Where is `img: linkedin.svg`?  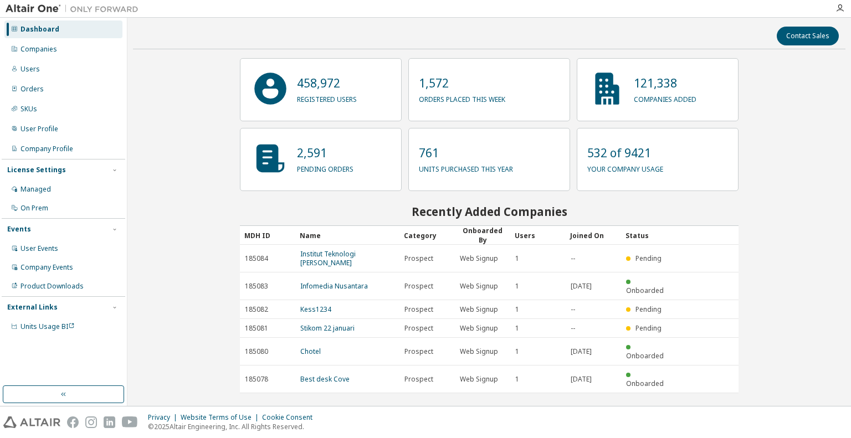 img: linkedin.svg is located at coordinates (109, 422).